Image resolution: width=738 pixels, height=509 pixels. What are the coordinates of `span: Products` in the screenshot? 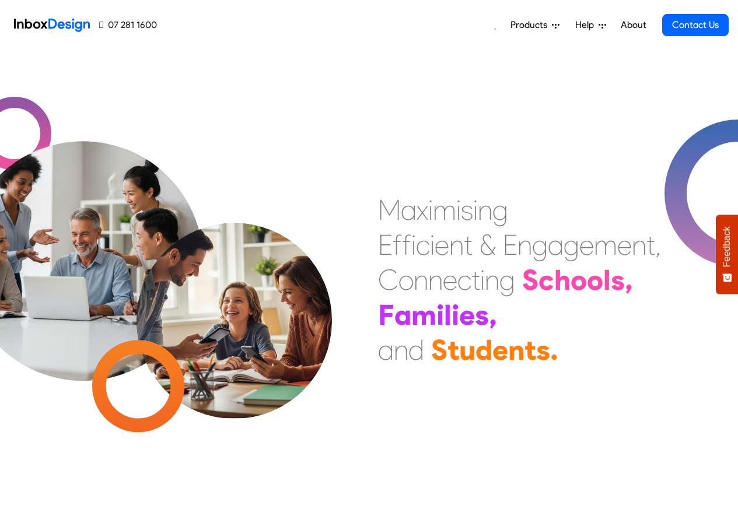 It's located at (531, 25).